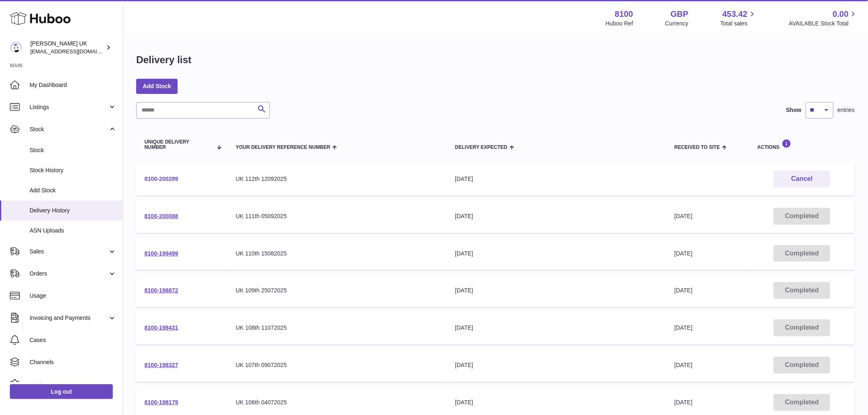 Image resolution: width=868 pixels, height=415 pixels. I want to click on span: Unique Delivery Number, so click(178, 144).